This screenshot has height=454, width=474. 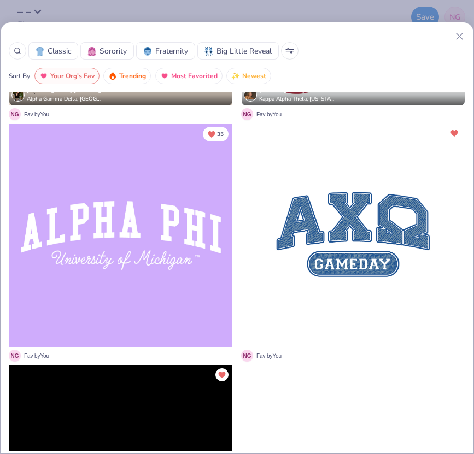 What do you see at coordinates (132, 76) in the screenshot?
I see `span: Trending` at bounding box center [132, 76].